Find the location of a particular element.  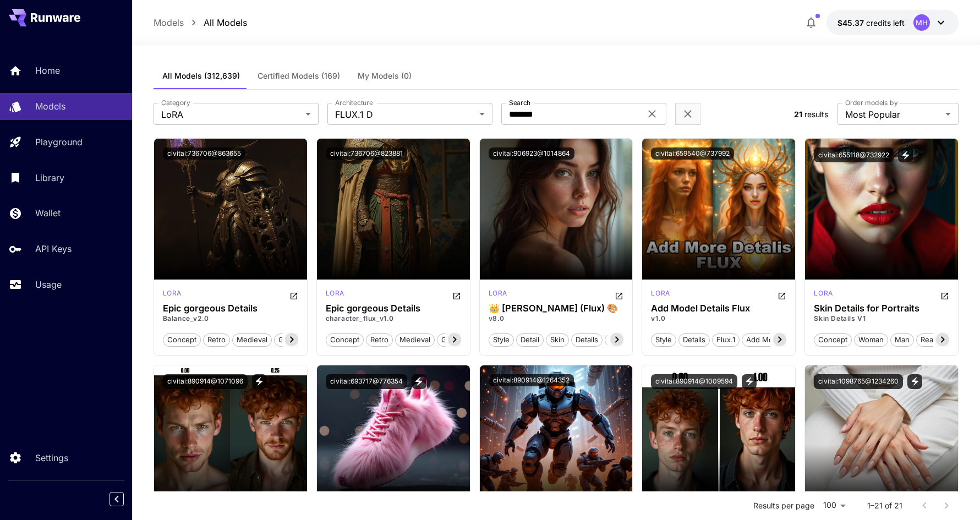

p: Wallet is located at coordinates (48, 213).